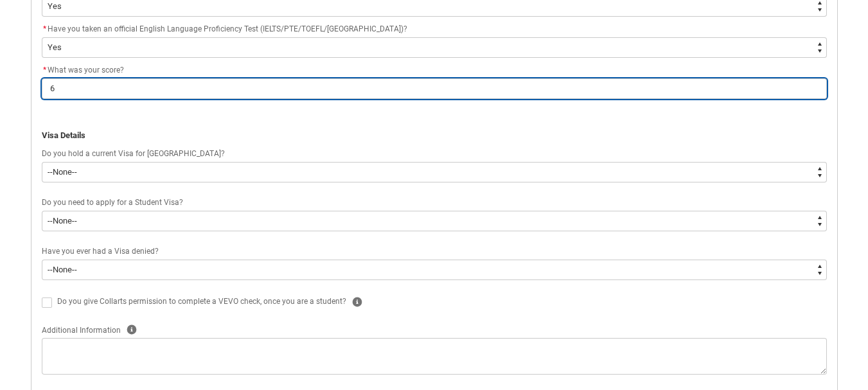 This screenshot has height=390, width=868. What do you see at coordinates (100, 251) in the screenshot?
I see `span: Have you ever had a Visa denied?` at bounding box center [100, 251].